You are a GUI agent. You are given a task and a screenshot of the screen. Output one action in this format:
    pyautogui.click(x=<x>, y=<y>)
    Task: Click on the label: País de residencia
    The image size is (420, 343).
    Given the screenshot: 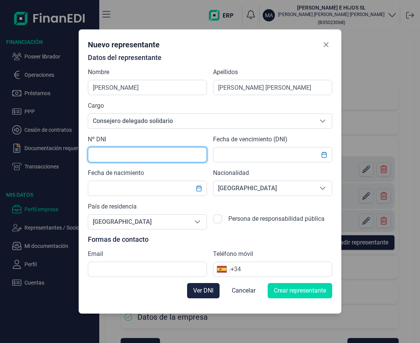 What is the action you would take?
    pyautogui.click(x=112, y=206)
    